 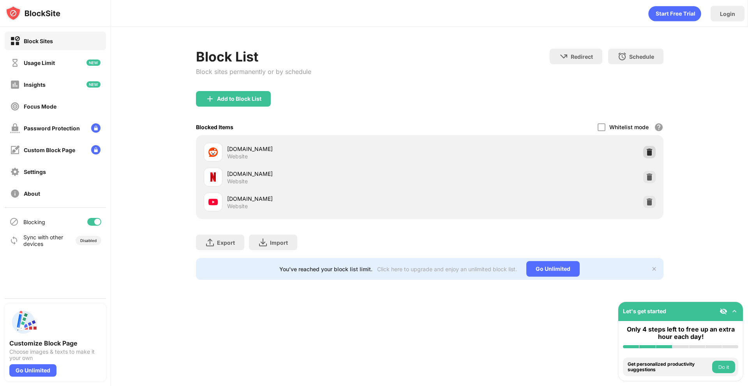 I want to click on img: about-off.svg, so click(x=15, y=194).